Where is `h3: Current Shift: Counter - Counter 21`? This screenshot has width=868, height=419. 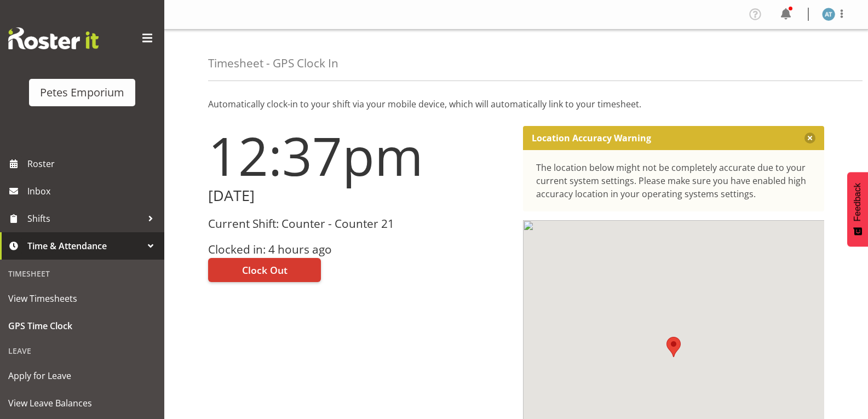 h3: Current Shift: Counter - Counter 21 is located at coordinates (359, 223).